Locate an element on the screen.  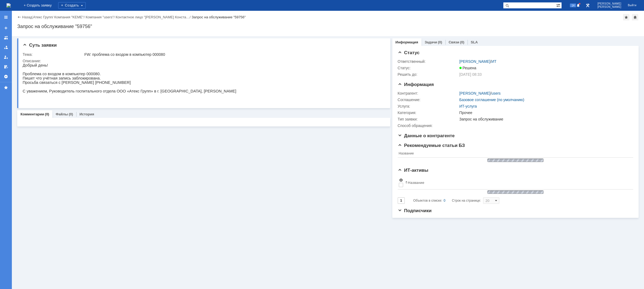
span: Информация is located at coordinates (416, 84).